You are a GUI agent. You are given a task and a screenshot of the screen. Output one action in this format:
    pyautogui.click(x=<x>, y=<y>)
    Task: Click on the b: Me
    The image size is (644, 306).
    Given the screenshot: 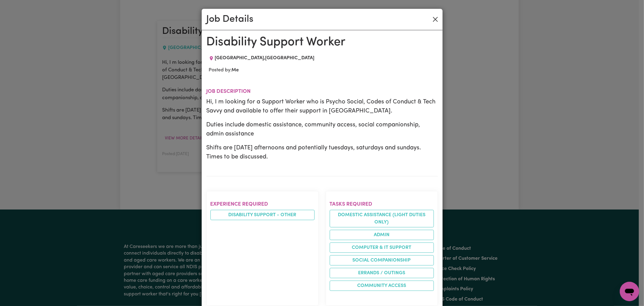 What is the action you would take?
    pyautogui.click(x=235, y=70)
    